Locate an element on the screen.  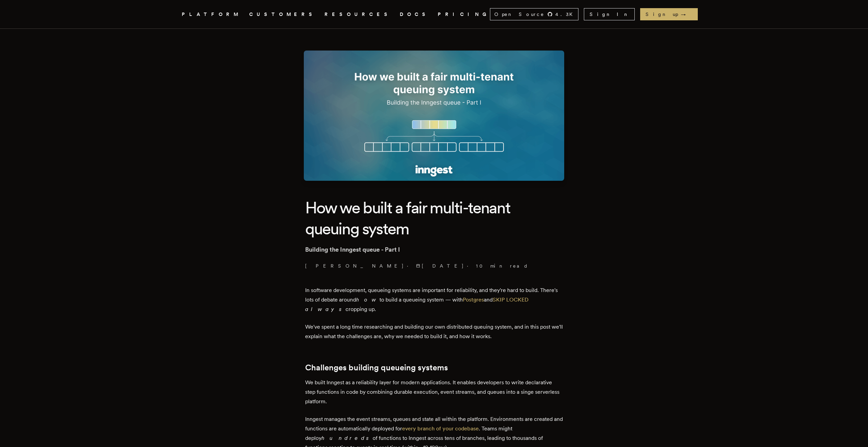
p: Building the Inngest queue - Part I is located at coordinates (434, 250).